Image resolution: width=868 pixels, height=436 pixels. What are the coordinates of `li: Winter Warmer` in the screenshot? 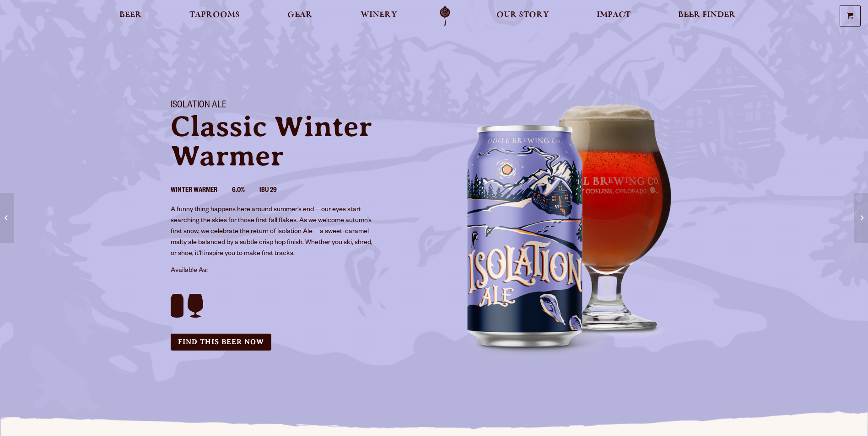 It's located at (201, 191).